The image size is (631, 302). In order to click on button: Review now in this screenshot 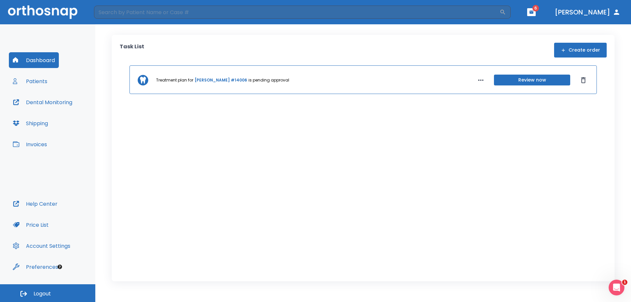, I will do `click(532, 80)`.